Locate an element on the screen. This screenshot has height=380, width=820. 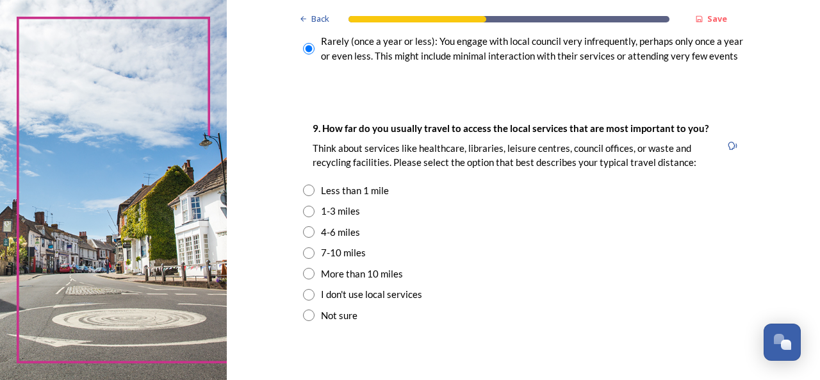
button: Open Chat is located at coordinates (782, 342).